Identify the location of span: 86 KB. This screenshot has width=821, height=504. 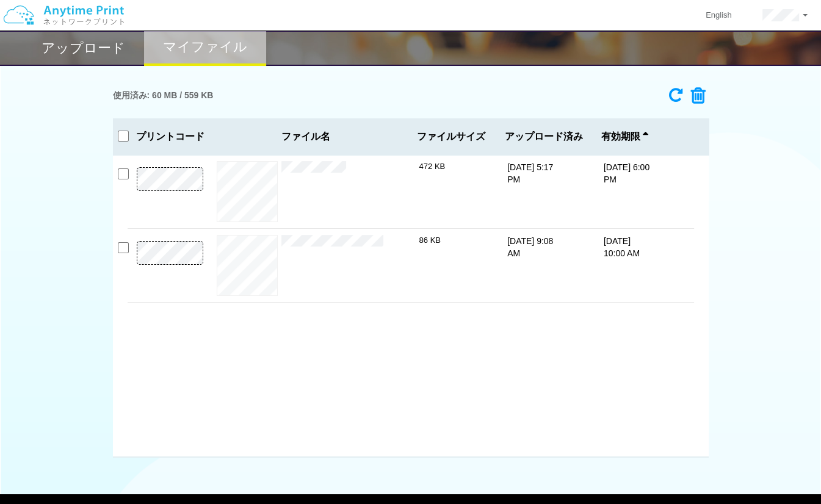
(430, 240).